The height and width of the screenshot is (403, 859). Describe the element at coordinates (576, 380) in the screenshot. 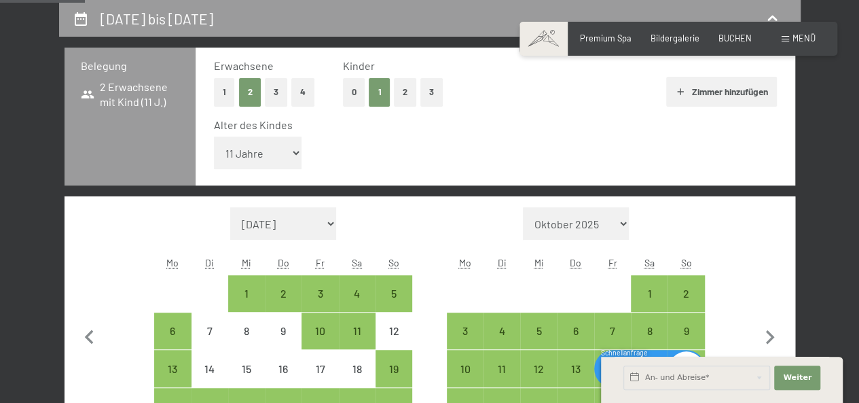

I see `div: 13` at that location.